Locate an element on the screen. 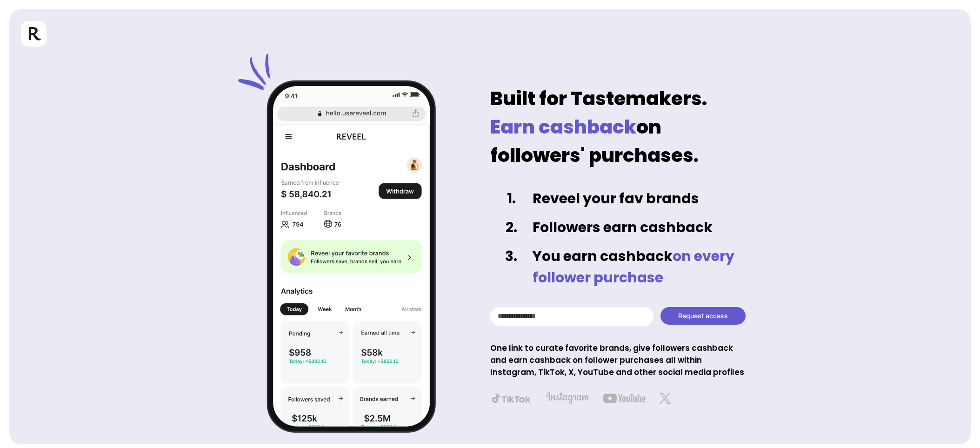 The width and height of the screenshot is (980, 448). span: Request access is located at coordinates (702, 315).